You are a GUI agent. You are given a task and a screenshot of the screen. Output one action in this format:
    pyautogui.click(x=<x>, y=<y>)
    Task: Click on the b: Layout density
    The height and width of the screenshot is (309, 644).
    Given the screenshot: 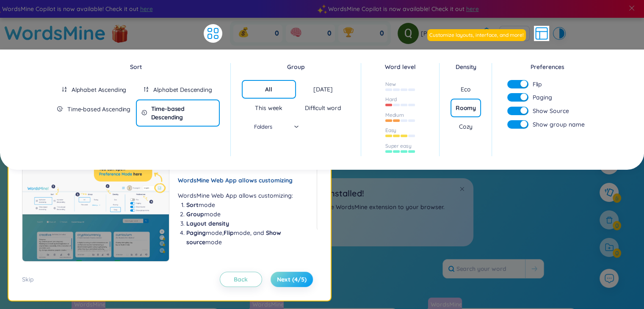 What is the action you would take?
    pyautogui.click(x=208, y=223)
    